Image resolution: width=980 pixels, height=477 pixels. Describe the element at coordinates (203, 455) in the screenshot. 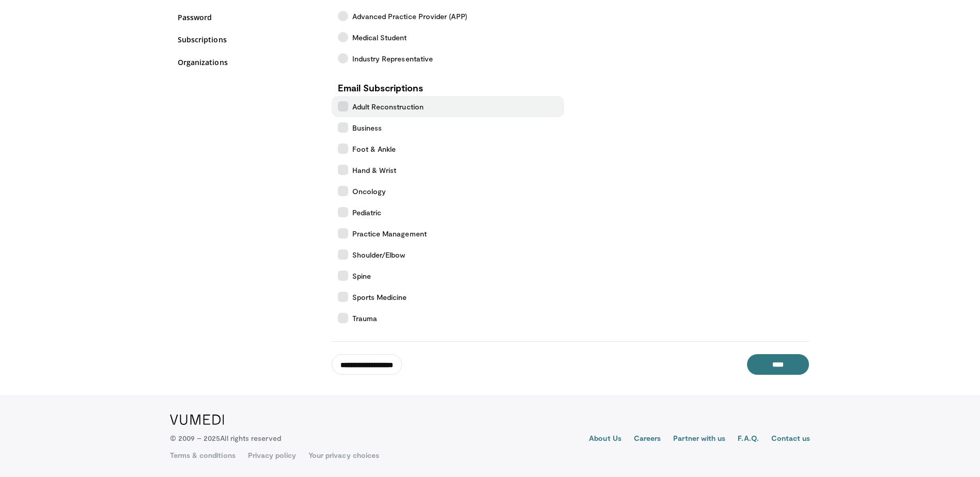

I see `a: Terms & conditions` at that location.